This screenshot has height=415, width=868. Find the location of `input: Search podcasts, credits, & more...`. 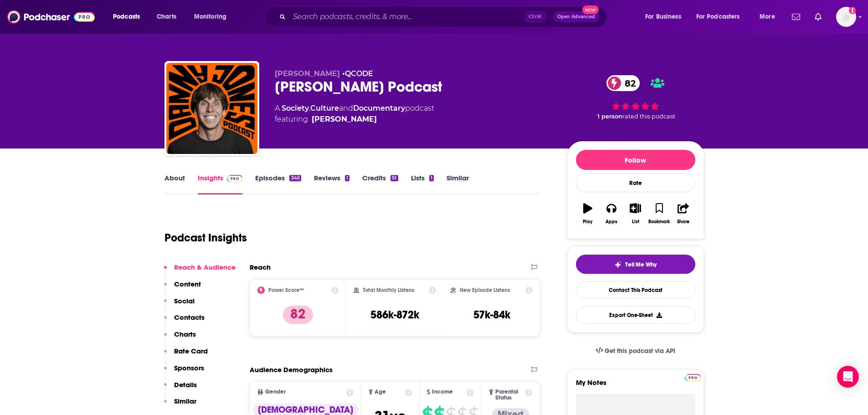

input: Search podcasts, credits, & more... is located at coordinates (407, 17).